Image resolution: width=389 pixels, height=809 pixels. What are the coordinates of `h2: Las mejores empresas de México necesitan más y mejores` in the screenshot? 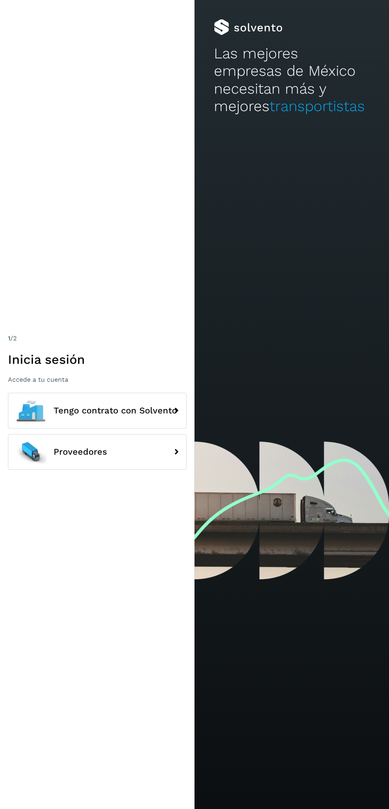 It's located at (292, 80).